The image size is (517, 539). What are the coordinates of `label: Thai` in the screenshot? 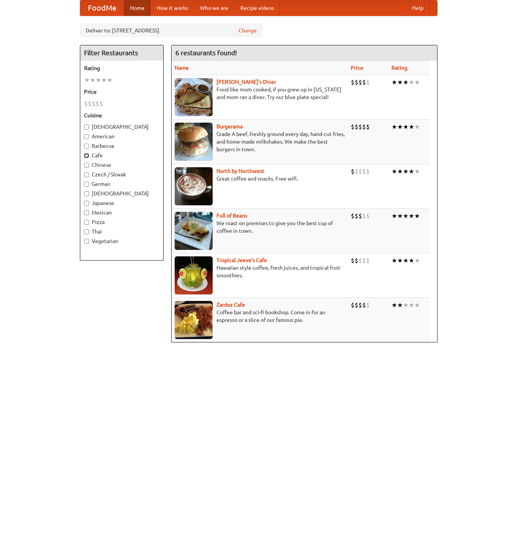 It's located at (122, 231).